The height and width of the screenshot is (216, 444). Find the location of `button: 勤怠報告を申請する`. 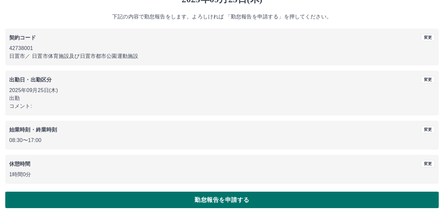

button: 勤怠報告を申請する is located at coordinates (222, 200).